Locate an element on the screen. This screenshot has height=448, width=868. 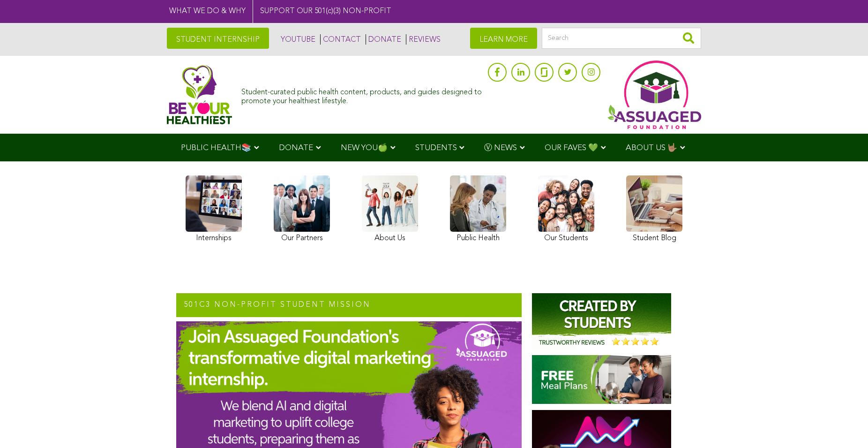
a: STUDENT INTERNSHIP is located at coordinates (218, 38).